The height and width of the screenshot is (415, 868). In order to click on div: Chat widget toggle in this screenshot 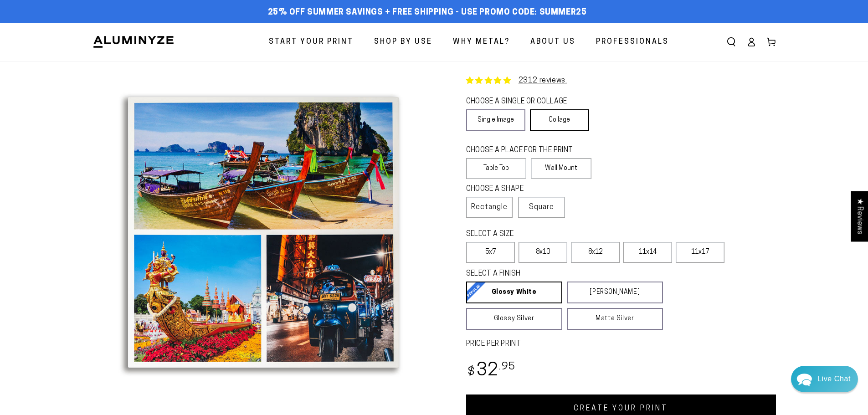, I will do `click(824, 379)`.